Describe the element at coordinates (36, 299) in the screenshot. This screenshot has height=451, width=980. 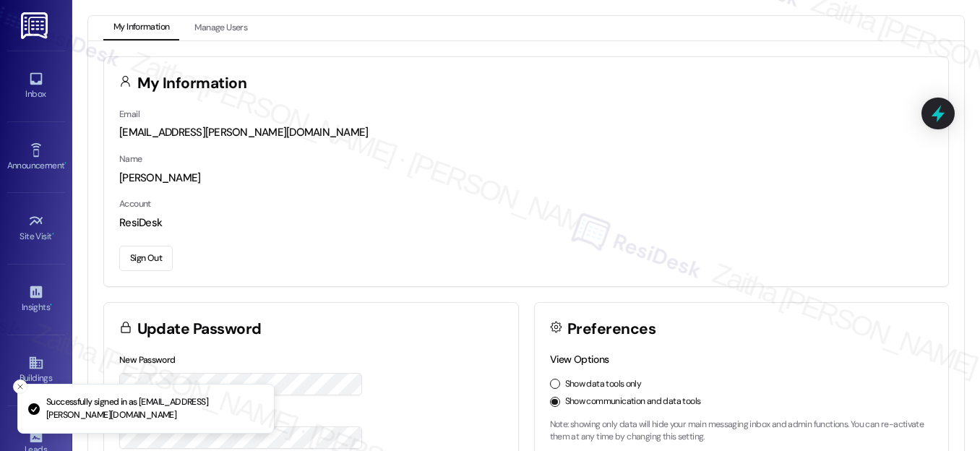
I see `a: Insights •` at that location.